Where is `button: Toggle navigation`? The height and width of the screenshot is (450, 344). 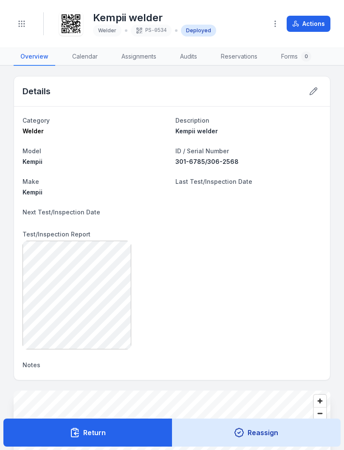
button: Toggle navigation is located at coordinates (22, 24).